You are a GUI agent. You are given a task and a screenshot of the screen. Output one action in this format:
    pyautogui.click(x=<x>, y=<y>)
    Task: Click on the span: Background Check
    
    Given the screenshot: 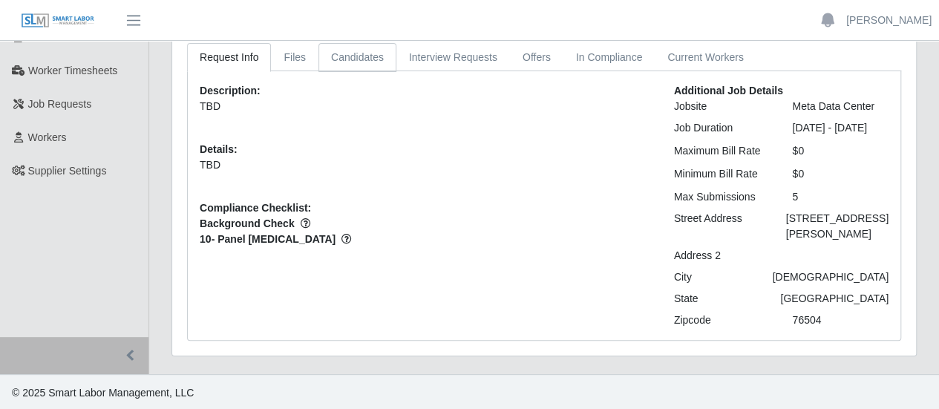 What is the action you would take?
    pyautogui.click(x=425, y=223)
    